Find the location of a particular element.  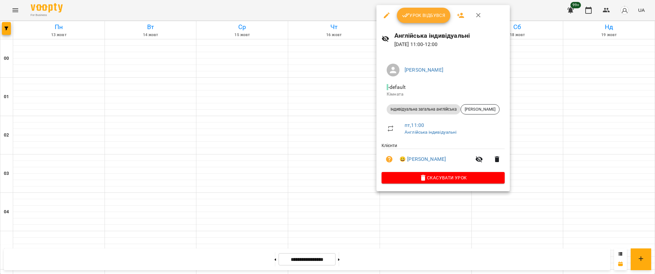

span: Індивідуальна загальна англійська is located at coordinates (424, 109).